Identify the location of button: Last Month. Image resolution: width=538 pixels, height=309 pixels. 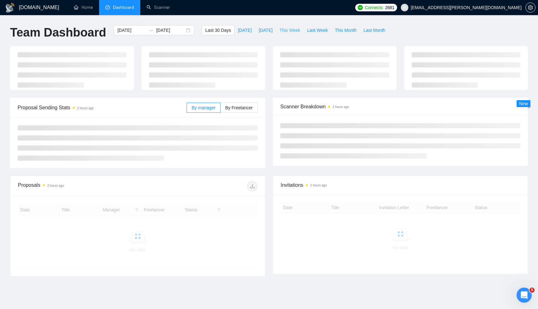
(374, 30).